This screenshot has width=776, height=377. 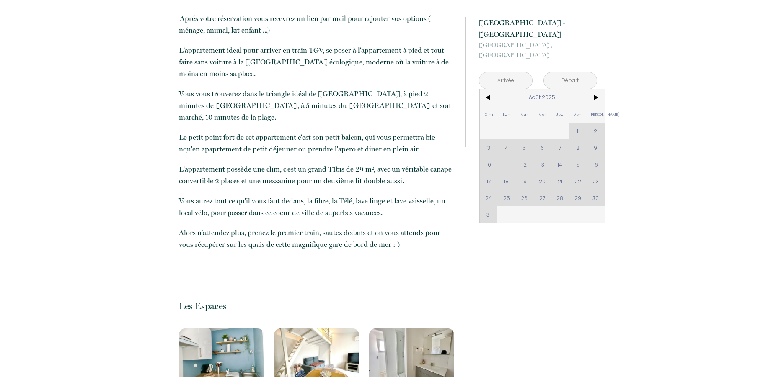 I want to click on input: Arrivée, so click(x=506, y=80).